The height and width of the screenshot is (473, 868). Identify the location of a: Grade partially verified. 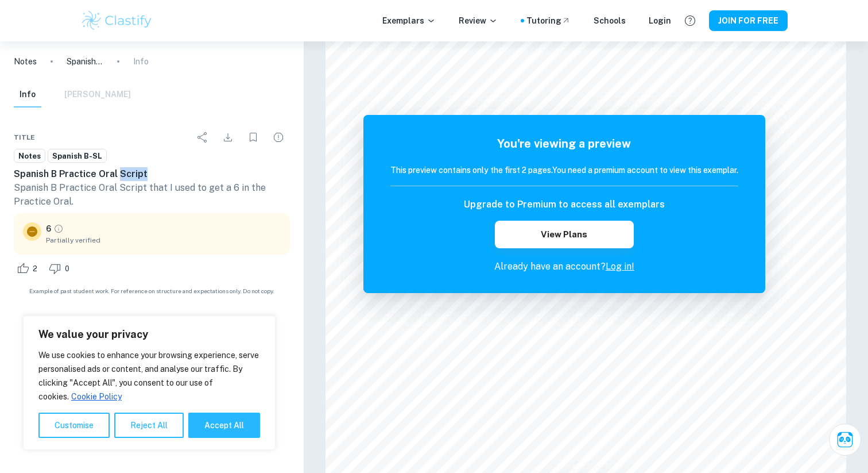
(59, 229).